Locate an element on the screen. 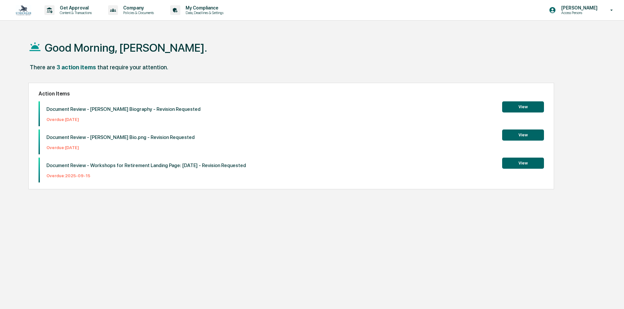  p: Company is located at coordinates (138, 8).